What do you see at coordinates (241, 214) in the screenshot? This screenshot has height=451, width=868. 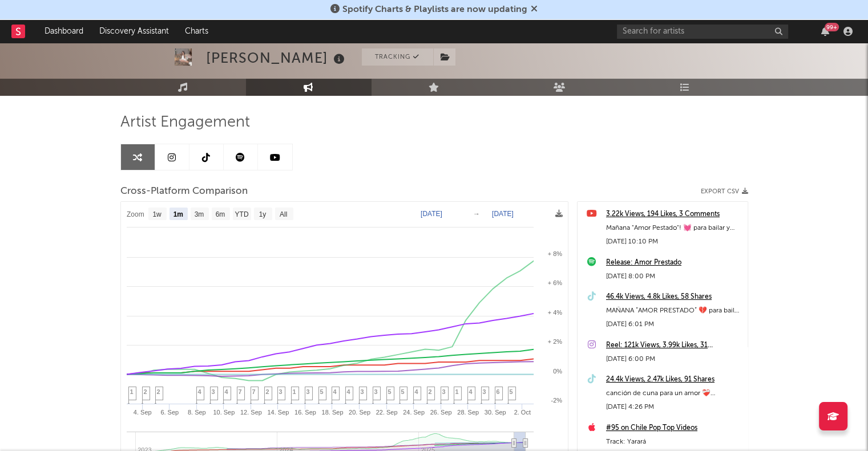 I see `text: YTD` at bounding box center [241, 214].